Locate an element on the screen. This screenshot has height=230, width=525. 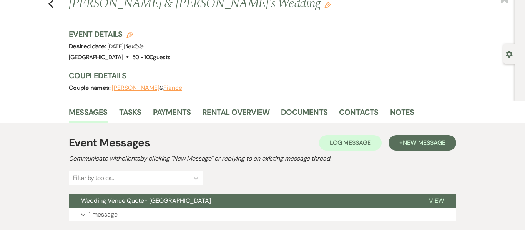
p: 1 message is located at coordinates (103, 215).